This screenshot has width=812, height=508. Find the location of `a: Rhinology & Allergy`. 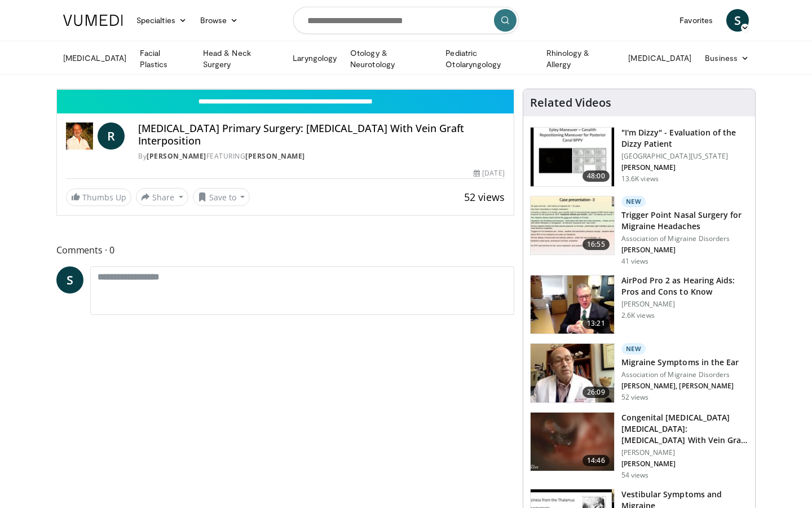

a: Rhinology & Allergy is located at coordinates (581, 58).